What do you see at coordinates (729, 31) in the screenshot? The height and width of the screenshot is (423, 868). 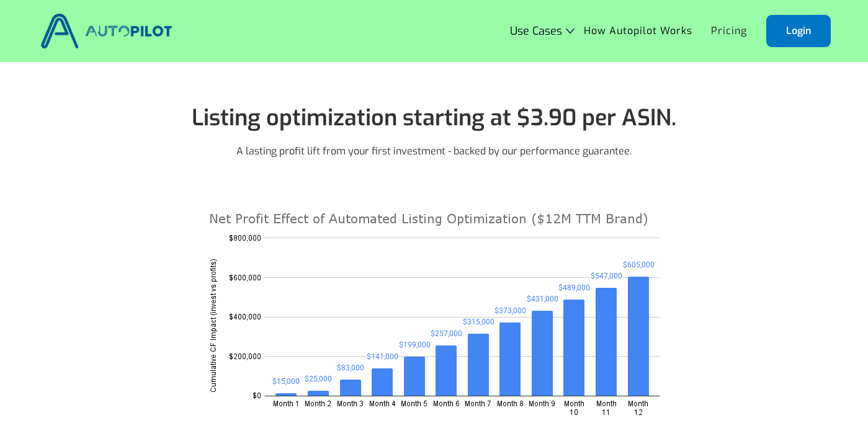 I see `a: Pricing` at bounding box center [729, 31].